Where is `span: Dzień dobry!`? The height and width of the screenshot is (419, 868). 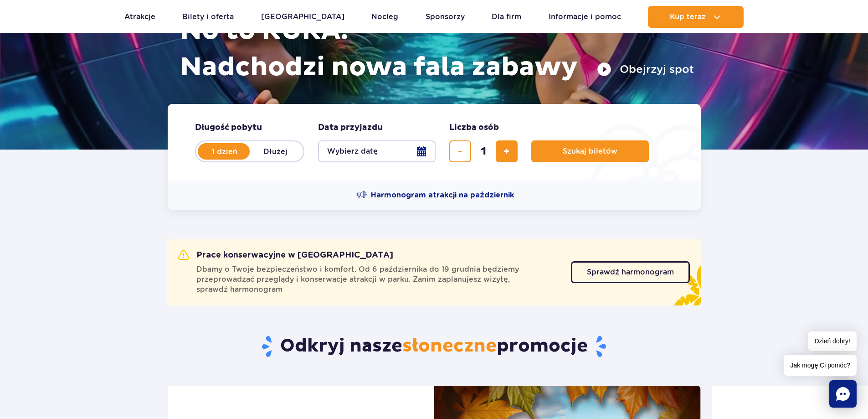 span: Dzień dobry! is located at coordinates (832, 341).